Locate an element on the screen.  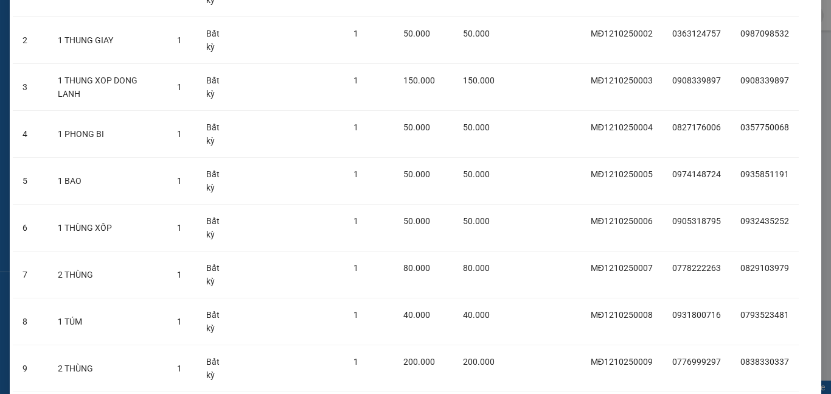
div: Tên hàng: 1 THÙNG ( : 1 ) is located at coordinates (100, 93).